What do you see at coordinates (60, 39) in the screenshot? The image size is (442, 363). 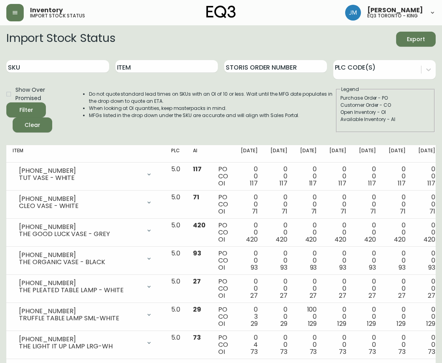 I see `h2: Import Stock Status` at bounding box center [60, 39].